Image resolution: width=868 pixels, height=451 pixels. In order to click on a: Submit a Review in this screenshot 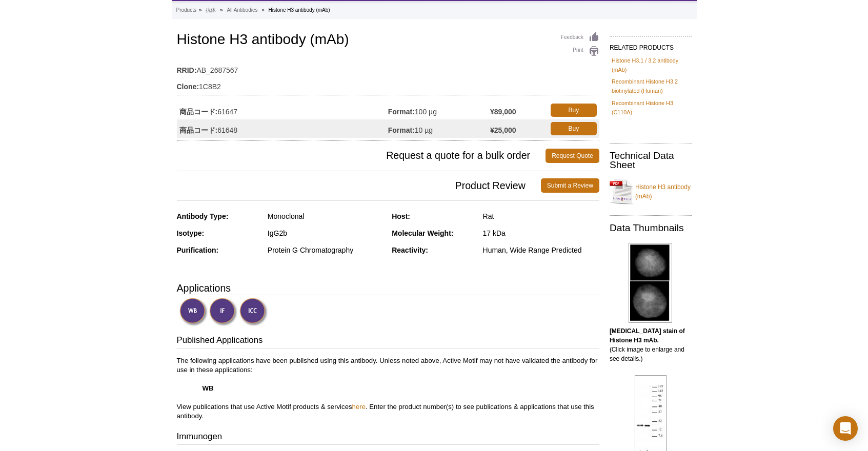, I will do `click(570, 185)`.